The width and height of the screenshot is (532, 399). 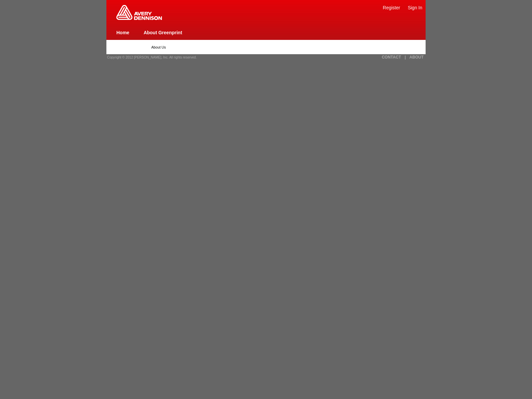 I want to click on a: About Greenprint, so click(x=163, y=33).